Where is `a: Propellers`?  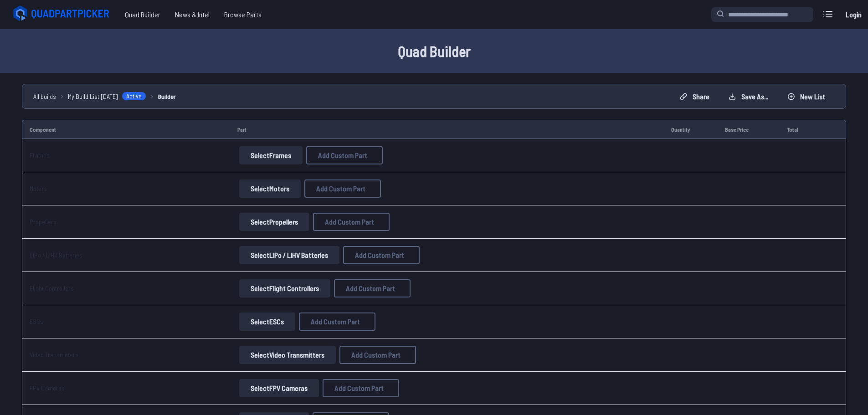 a: Propellers is located at coordinates (43, 221).